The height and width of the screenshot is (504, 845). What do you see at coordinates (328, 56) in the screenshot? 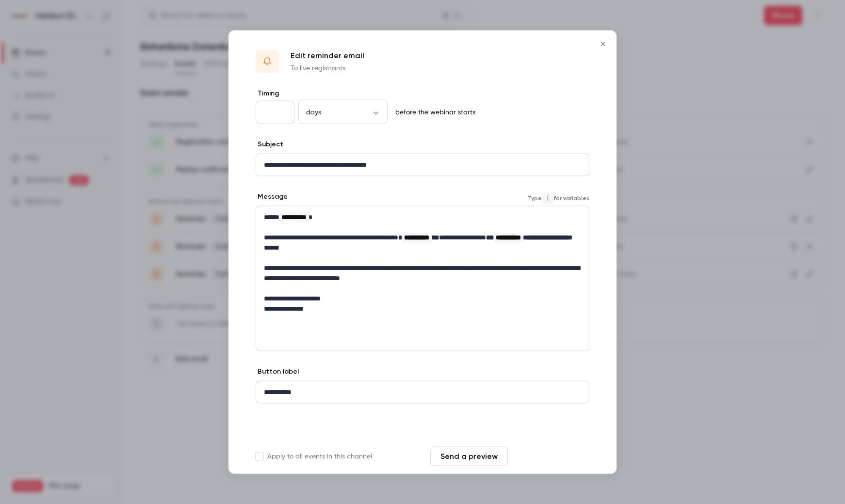
I see `p: Edit reminder email` at bounding box center [328, 56].